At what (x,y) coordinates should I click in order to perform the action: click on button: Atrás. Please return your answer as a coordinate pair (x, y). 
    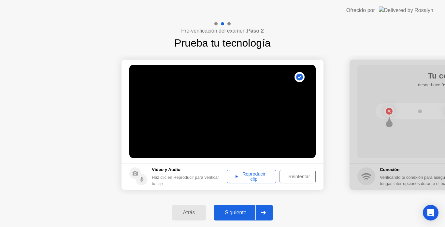
    Looking at the image, I should click on (189, 212).